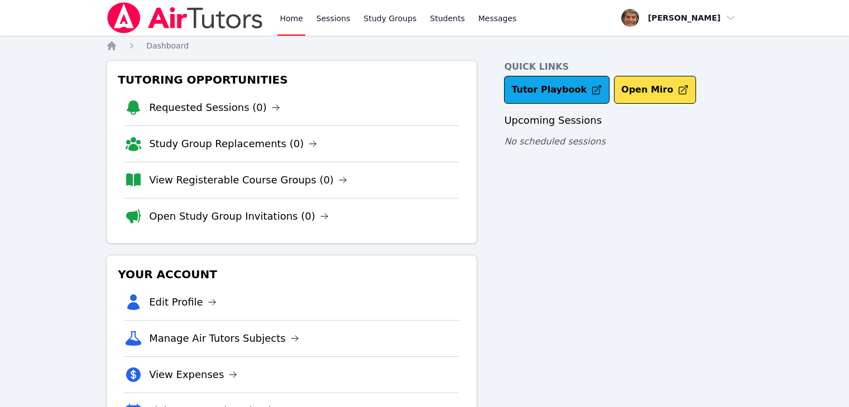 This screenshot has height=407, width=849. I want to click on img: Air Tutors, so click(185, 18).